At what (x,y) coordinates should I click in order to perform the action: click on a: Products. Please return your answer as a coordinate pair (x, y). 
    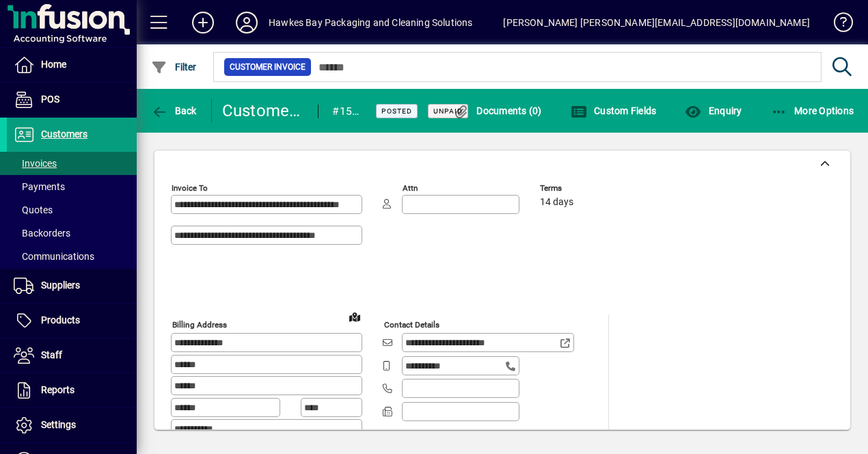
    Looking at the image, I should click on (72, 321).